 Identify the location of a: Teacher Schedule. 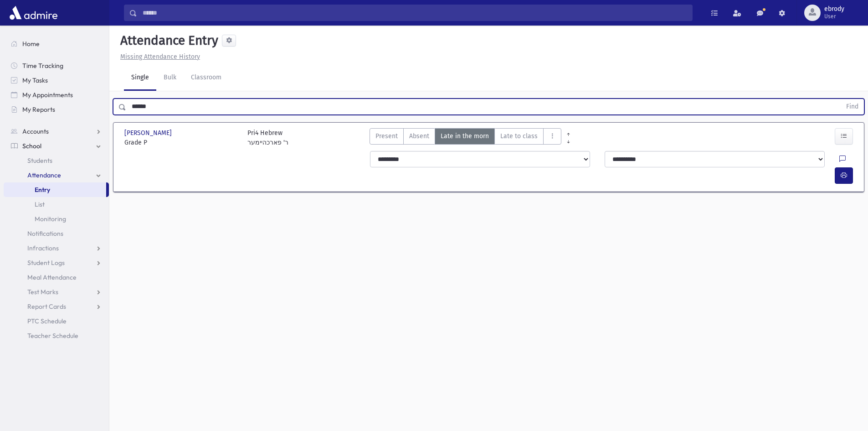
(56, 336).